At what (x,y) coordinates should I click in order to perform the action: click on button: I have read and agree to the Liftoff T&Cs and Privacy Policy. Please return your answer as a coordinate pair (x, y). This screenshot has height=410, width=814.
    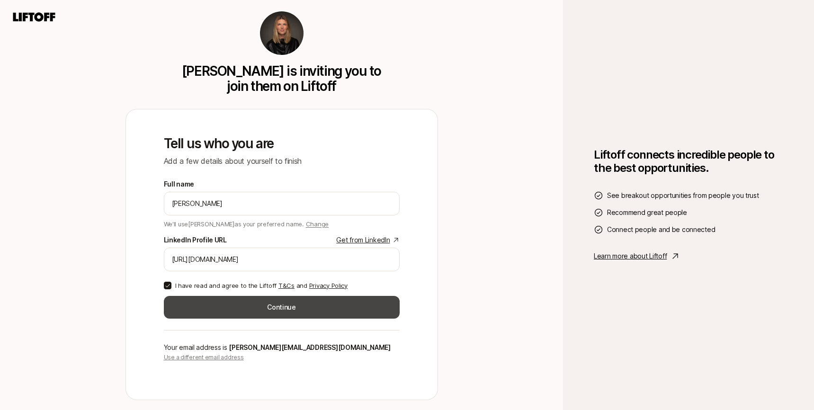
    Looking at the image, I should click on (168, 285).